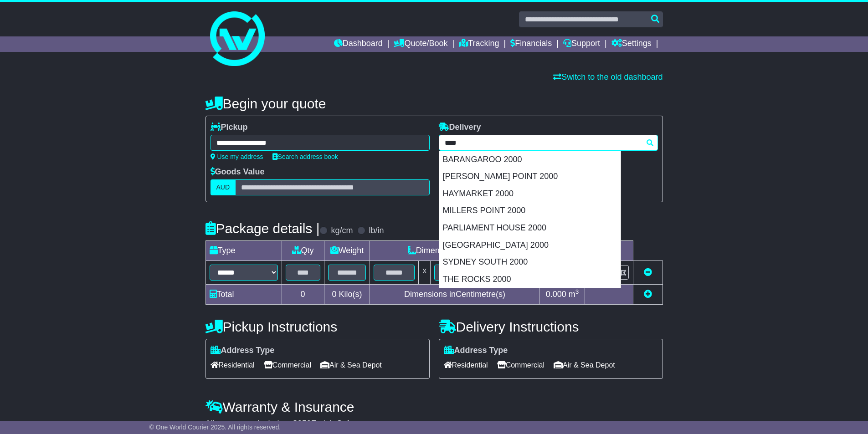 The image size is (868, 434). What do you see at coordinates (608, 77) in the screenshot?
I see `a: Switch to the old dashboard` at bounding box center [608, 77].